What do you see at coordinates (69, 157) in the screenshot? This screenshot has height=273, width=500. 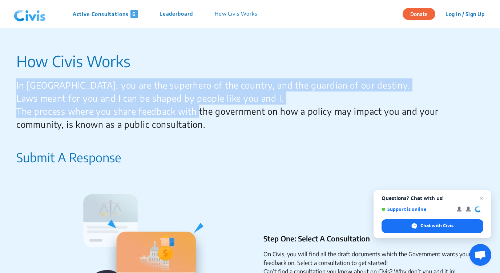 I see `p: Submit A Response` at bounding box center [69, 157].